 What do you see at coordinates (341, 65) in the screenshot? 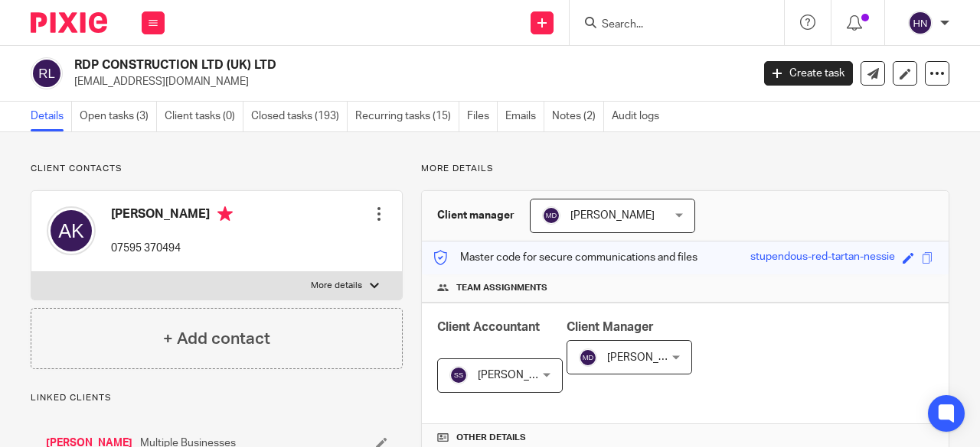
I see `h2: RDP CONSTRUCTION LTD (UK) LTD` at bounding box center [341, 65].